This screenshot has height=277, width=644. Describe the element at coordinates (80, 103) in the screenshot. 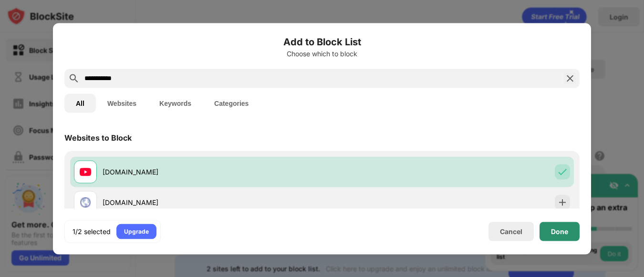

I see `button: All` at that location.